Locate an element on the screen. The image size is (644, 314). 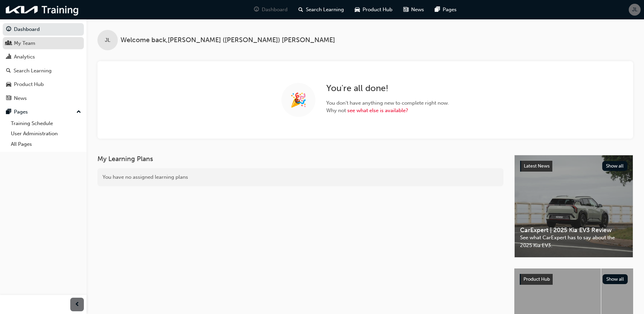
span: Search Learning is located at coordinates (325, 10).